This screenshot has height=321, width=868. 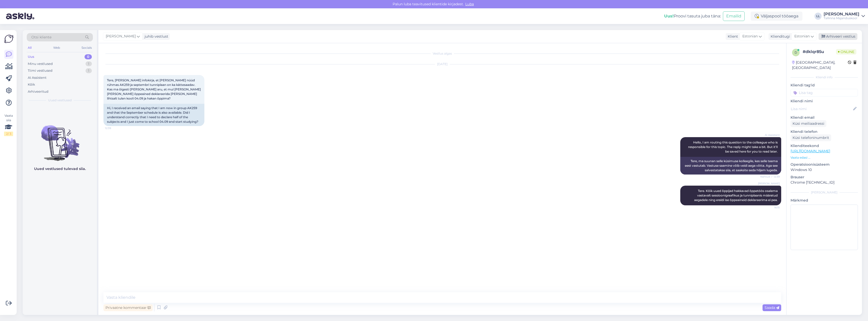 What do you see at coordinates (128, 308) in the screenshot?
I see `div: Privaatne kommentaar` at bounding box center [128, 308].